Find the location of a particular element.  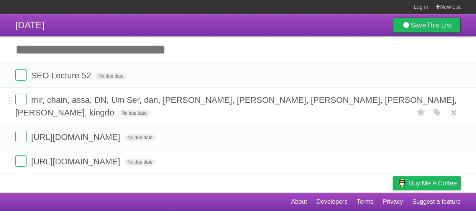

span: Buy me a coffee is located at coordinates (432, 183).